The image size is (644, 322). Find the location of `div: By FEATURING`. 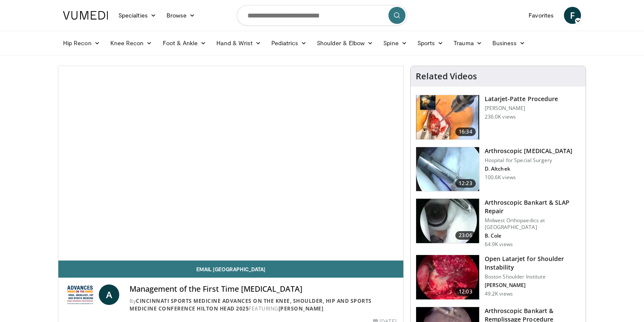

div: By FEATURING is located at coordinates (263, 305).